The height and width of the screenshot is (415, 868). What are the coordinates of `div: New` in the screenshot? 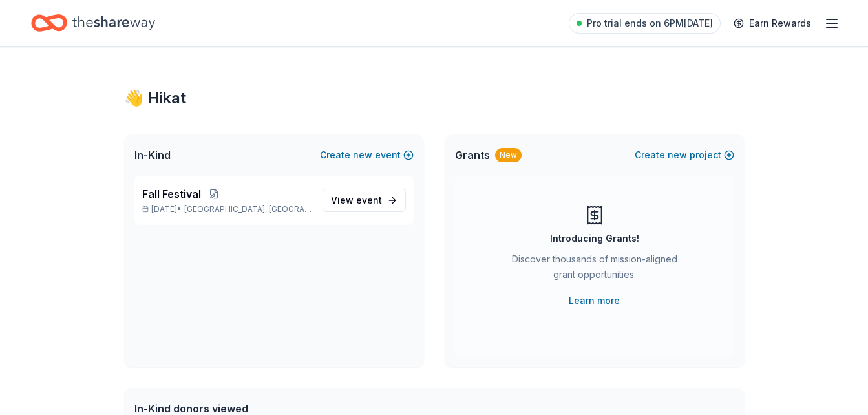 It's located at (507, 155).